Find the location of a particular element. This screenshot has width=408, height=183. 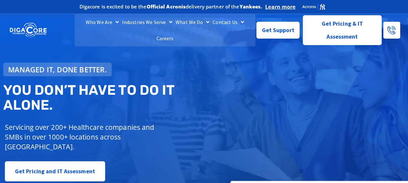

a: Industries We Serve is located at coordinates (147, 22).